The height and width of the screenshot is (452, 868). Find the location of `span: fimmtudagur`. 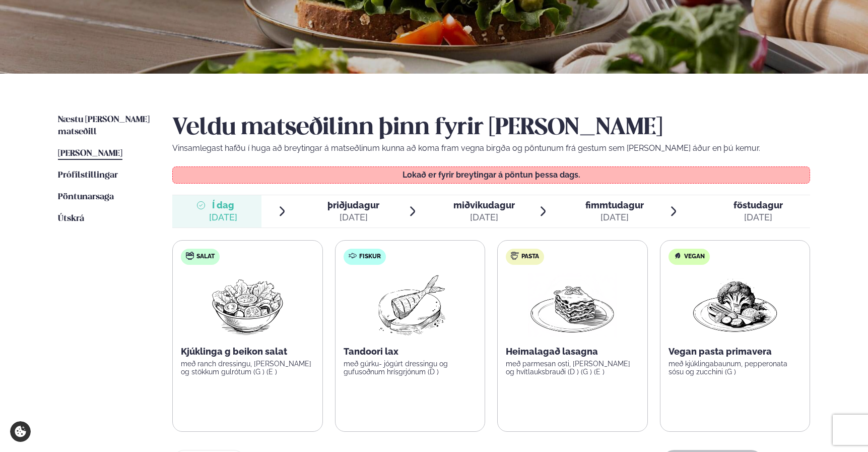

span: fimmtudagur is located at coordinates (615, 205).